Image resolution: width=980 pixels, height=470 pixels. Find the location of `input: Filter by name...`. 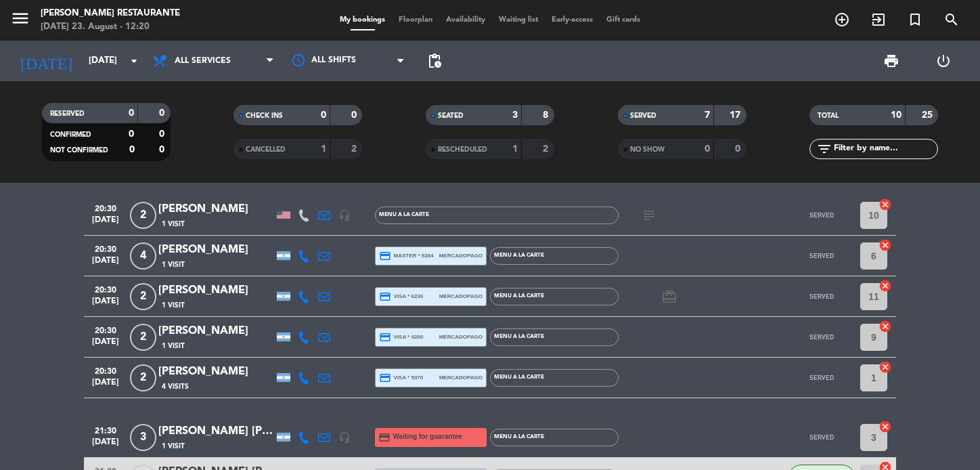

input: Filter by name... is located at coordinates (885, 149).